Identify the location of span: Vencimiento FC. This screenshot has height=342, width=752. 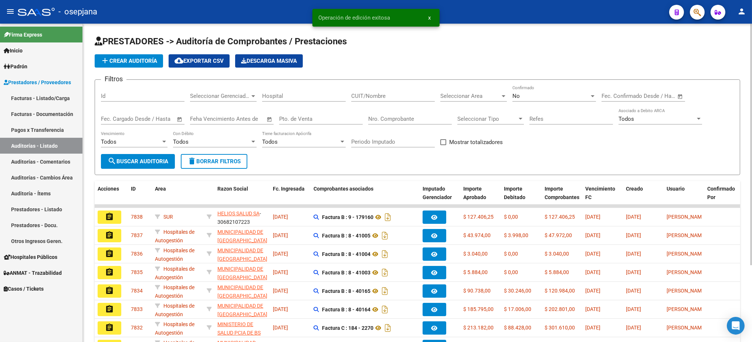
(600, 193).